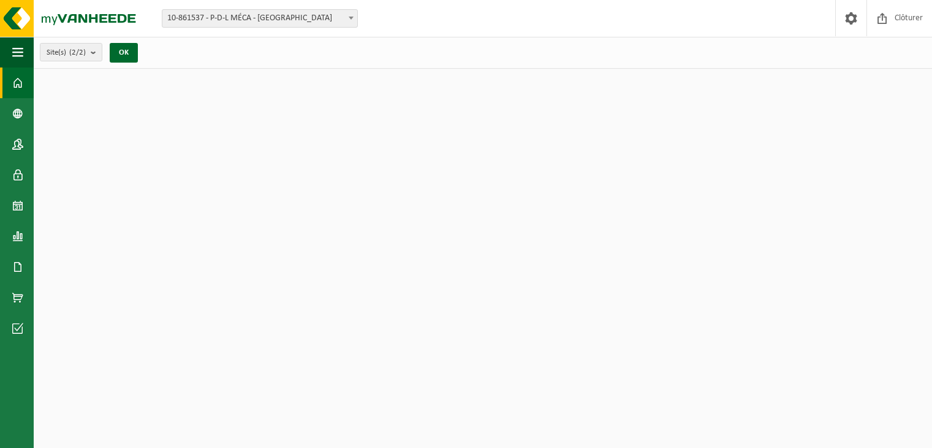 The height and width of the screenshot is (448, 932). I want to click on span: 10-861537 - P-D-L MÉCA - FOSSES-LA-VILLE, so click(260, 18).